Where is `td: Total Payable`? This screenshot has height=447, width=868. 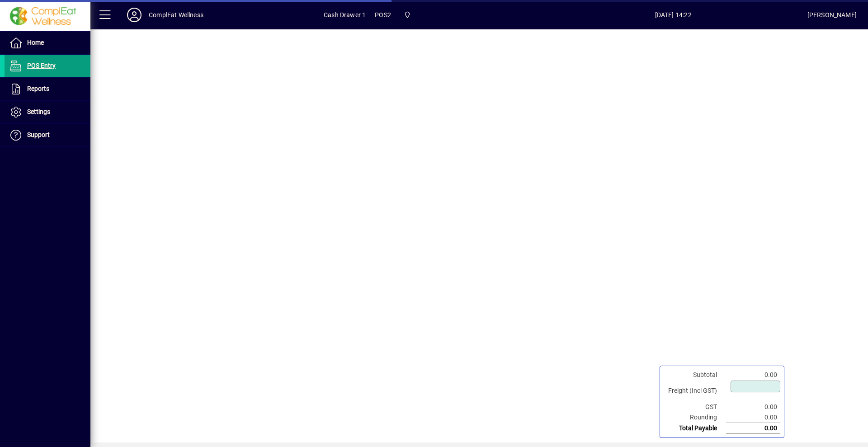 td: Total Payable is located at coordinates (695, 429).